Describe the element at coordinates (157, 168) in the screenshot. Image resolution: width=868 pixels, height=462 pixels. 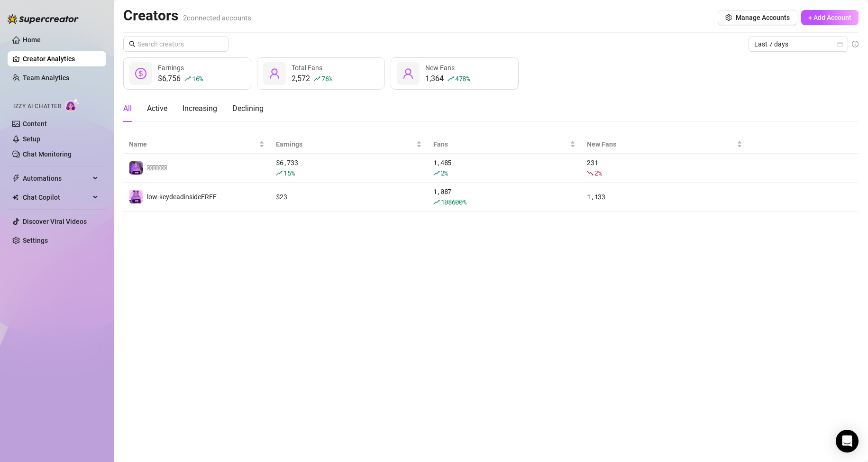
I see `span: 𝐋𝐨𝐰𝐤𝐞𝐲𒉭` at that location.